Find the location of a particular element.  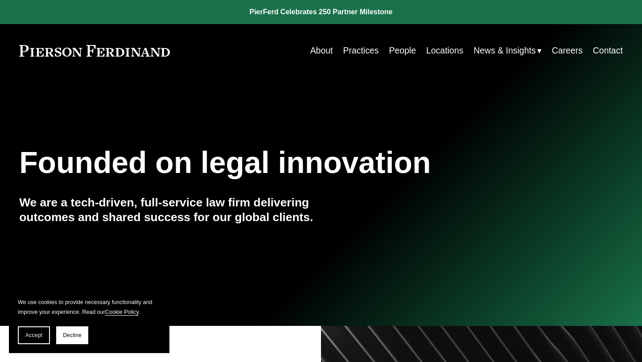

a: Cookie Policy is located at coordinates (122, 312).